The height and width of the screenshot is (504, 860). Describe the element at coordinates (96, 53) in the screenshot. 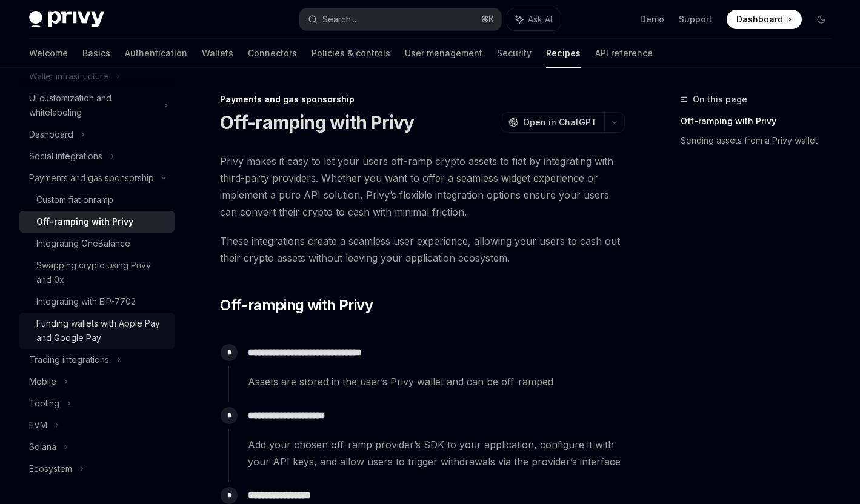

I see `a: Basics` at that location.